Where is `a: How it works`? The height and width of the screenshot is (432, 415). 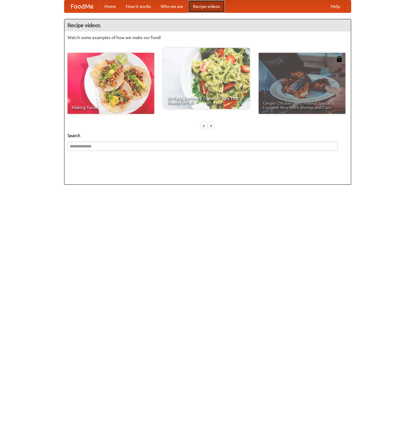 a: How it works is located at coordinates (138, 6).